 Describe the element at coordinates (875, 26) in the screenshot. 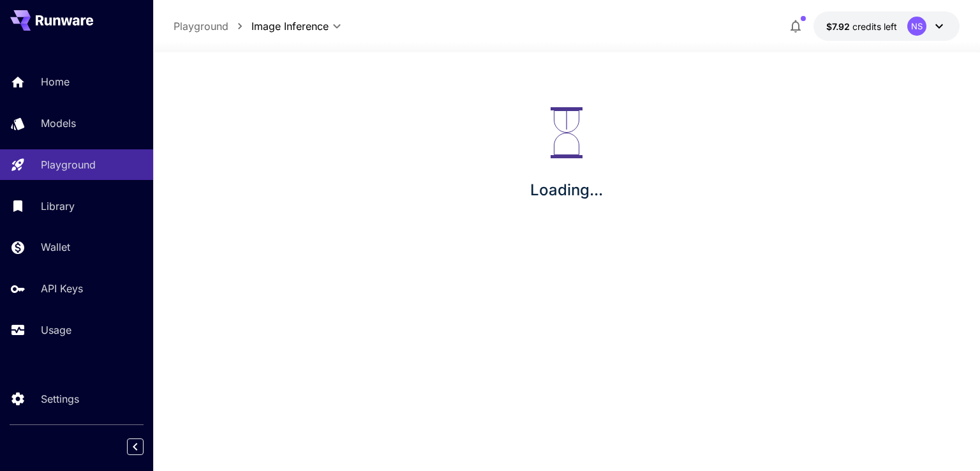

I see `span: credits left` at that location.